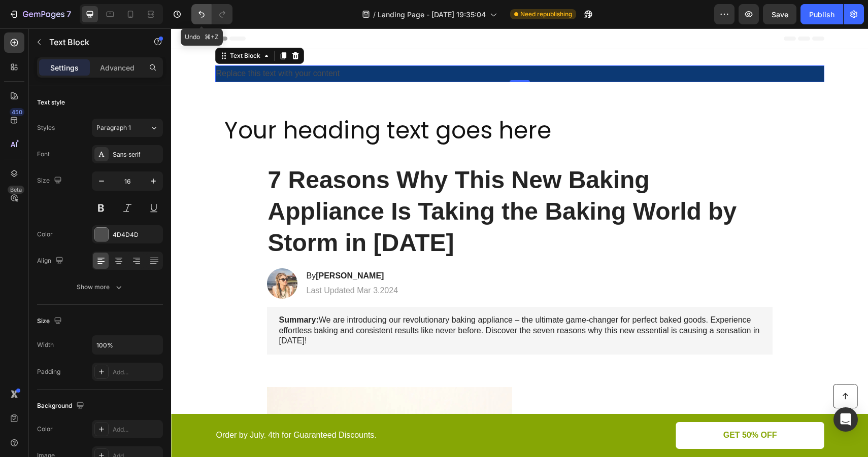 The height and width of the screenshot is (457, 868). What do you see at coordinates (349, 103) in the screenshot?
I see `p: Your heading text goes here` at bounding box center [349, 103].